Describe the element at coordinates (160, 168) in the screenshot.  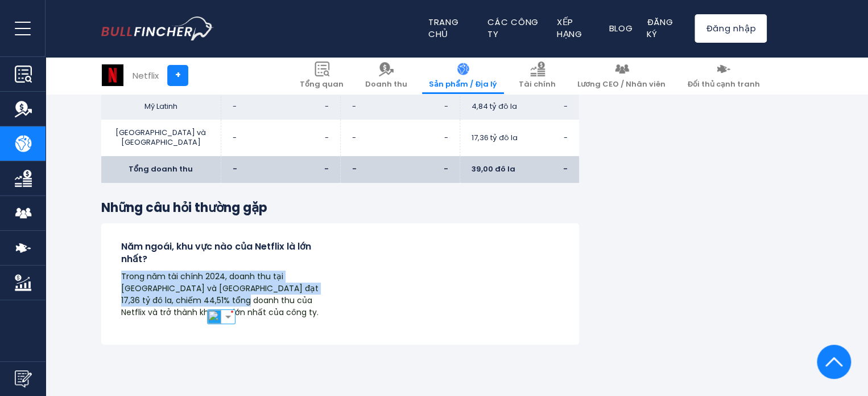
I see `font: Tổng doanh thu` at that location.